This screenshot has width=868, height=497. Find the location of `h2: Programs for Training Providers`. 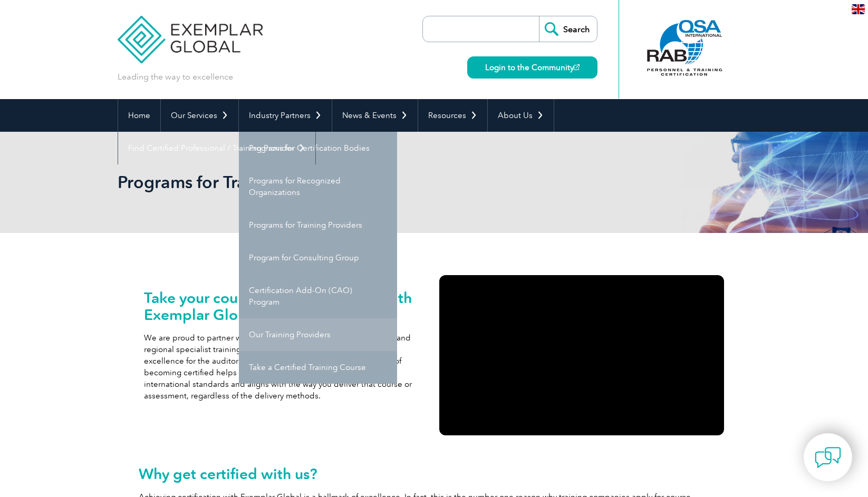

h2: Programs for Training Providers is located at coordinates (339, 182).